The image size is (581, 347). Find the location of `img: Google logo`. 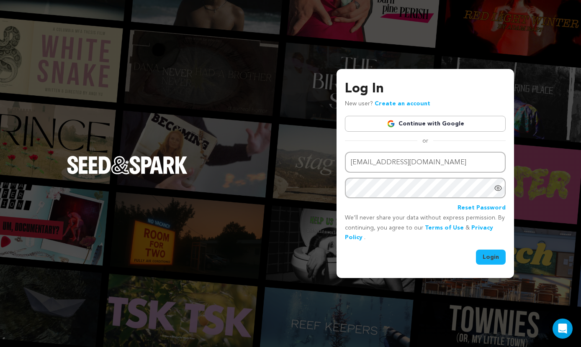

img: Google logo is located at coordinates (391, 124).